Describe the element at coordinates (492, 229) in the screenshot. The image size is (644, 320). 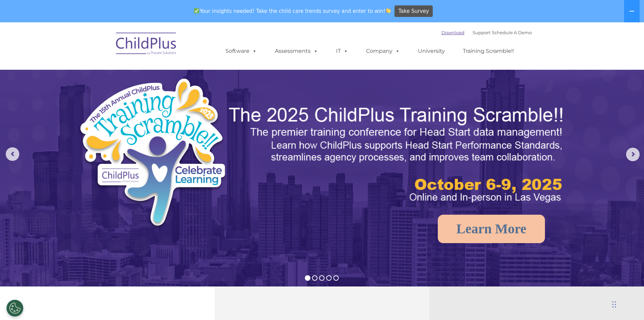
I see `a: Learn More` at that location.